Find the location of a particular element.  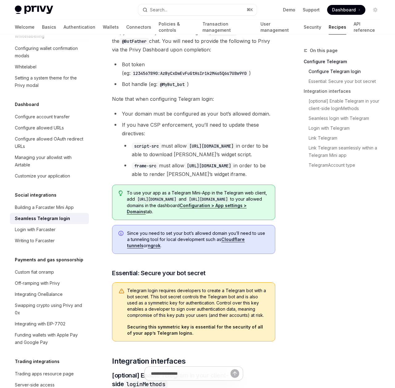

a: Whitelabel is located at coordinates (49, 67).